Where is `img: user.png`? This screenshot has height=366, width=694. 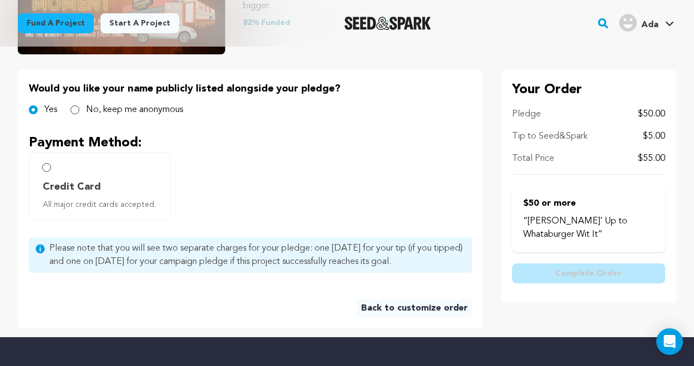
img: user.png is located at coordinates (628, 23).